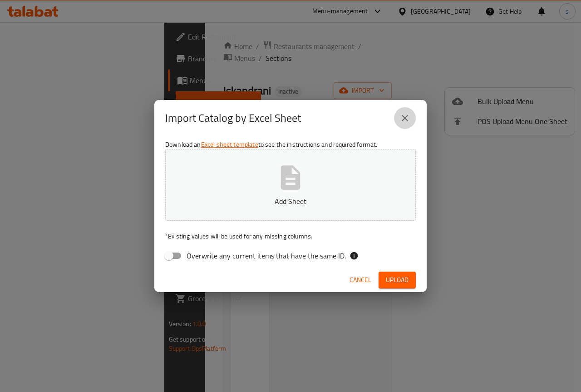 Image resolution: width=581 pixels, height=392 pixels. What do you see at coordinates (397, 280) in the screenshot?
I see `button: Upload` at bounding box center [397, 280].